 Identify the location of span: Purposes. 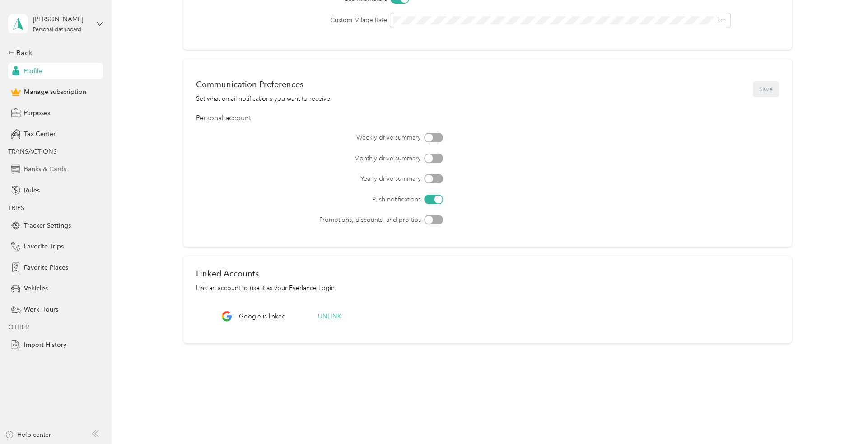
(37, 113).